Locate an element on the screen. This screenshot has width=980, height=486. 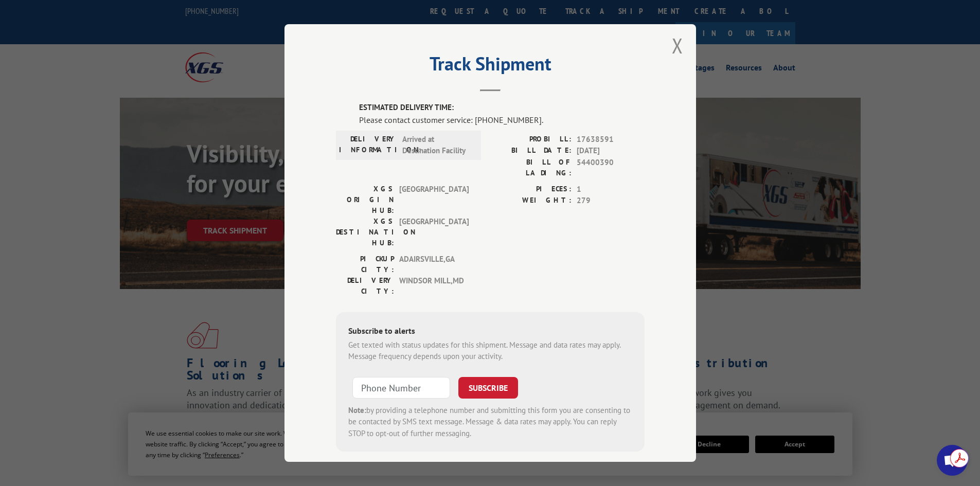
button: Close modal is located at coordinates (678, 45).